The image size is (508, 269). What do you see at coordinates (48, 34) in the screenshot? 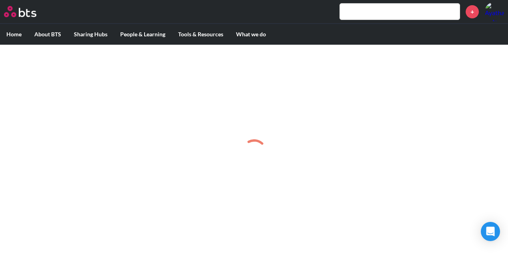
I see `label: About BTS` at bounding box center [48, 34].